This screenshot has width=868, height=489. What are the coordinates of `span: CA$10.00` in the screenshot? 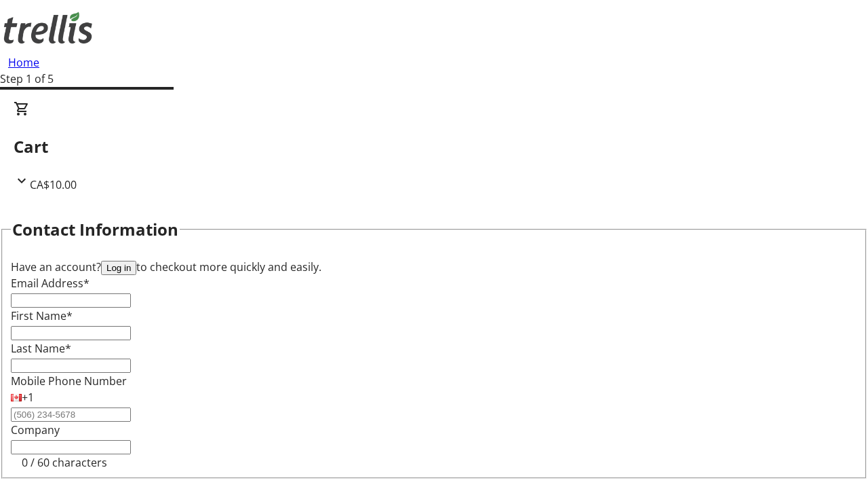 It's located at (53, 185).